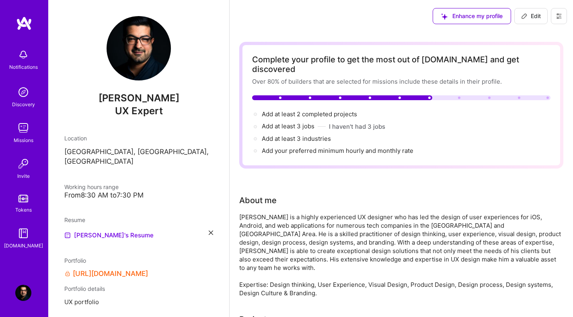 The width and height of the screenshot is (573, 317). What do you see at coordinates (23, 67) in the screenshot?
I see `div: Notifications` at bounding box center [23, 67].